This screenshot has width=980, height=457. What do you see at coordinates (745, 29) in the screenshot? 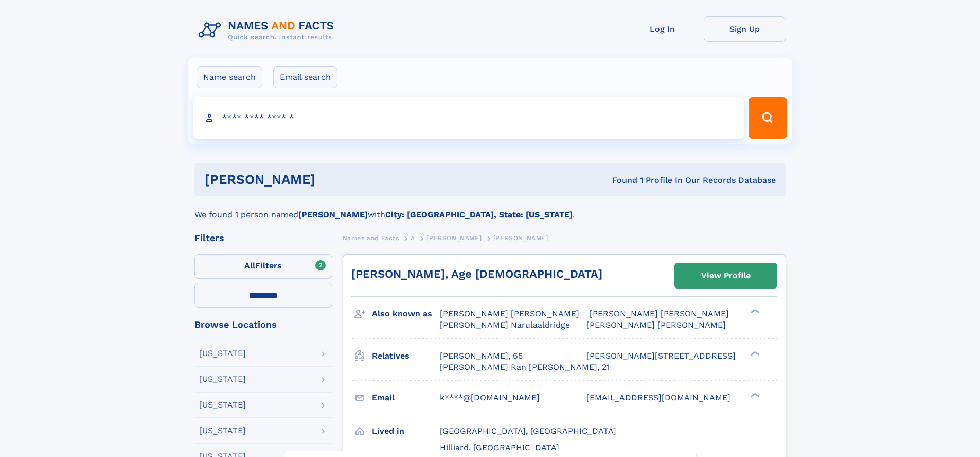
I see `a: Sign Up` at bounding box center [745, 29].